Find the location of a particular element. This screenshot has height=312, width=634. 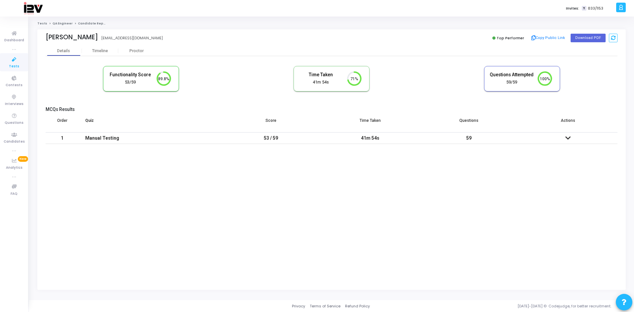

label: Invites: is located at coordinates (573, 8).